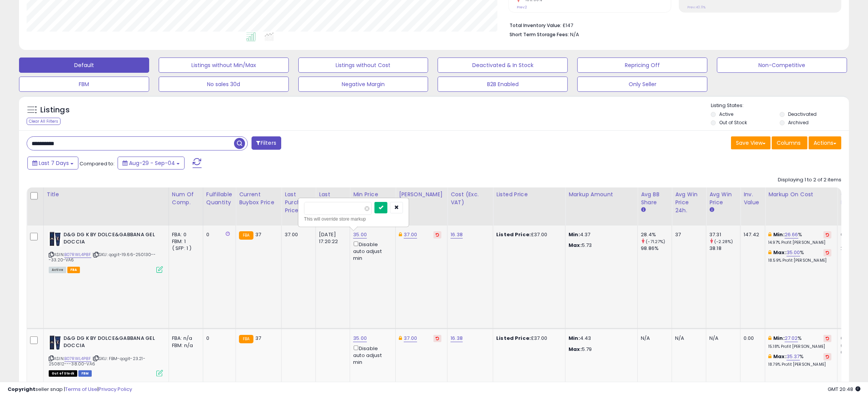 Image resolution: width=868 pixels, height=397 pixels. Describe the element at coordinates (85, 373) in the screenshot. I see `span: FBM` at that location.